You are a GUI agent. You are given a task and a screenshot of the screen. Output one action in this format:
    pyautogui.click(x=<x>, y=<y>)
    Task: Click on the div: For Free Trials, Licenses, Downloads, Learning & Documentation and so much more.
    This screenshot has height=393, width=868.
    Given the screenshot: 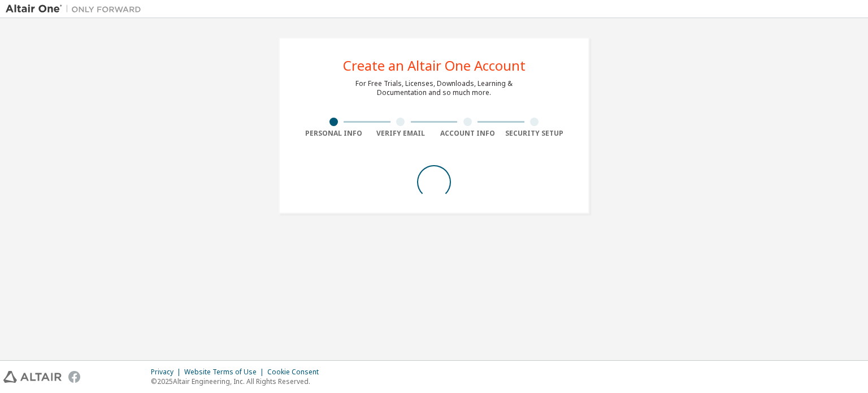 What is the action you would take?
    pyautogui.click(x=434, y=89)
    